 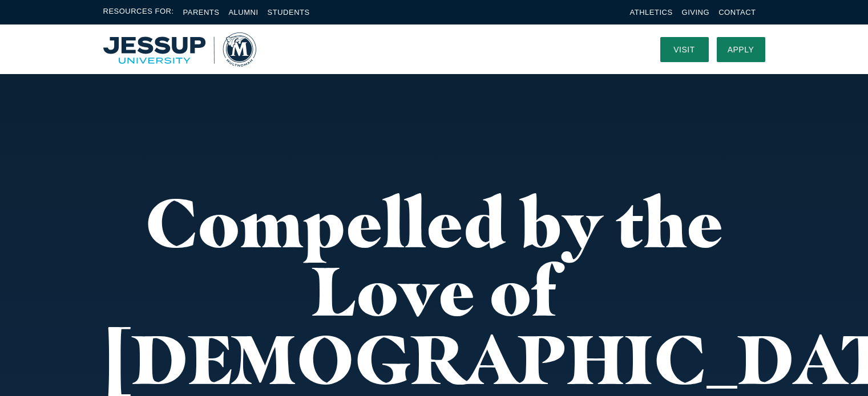 I want to click on a: Athletics, so click(x=651, y=12).